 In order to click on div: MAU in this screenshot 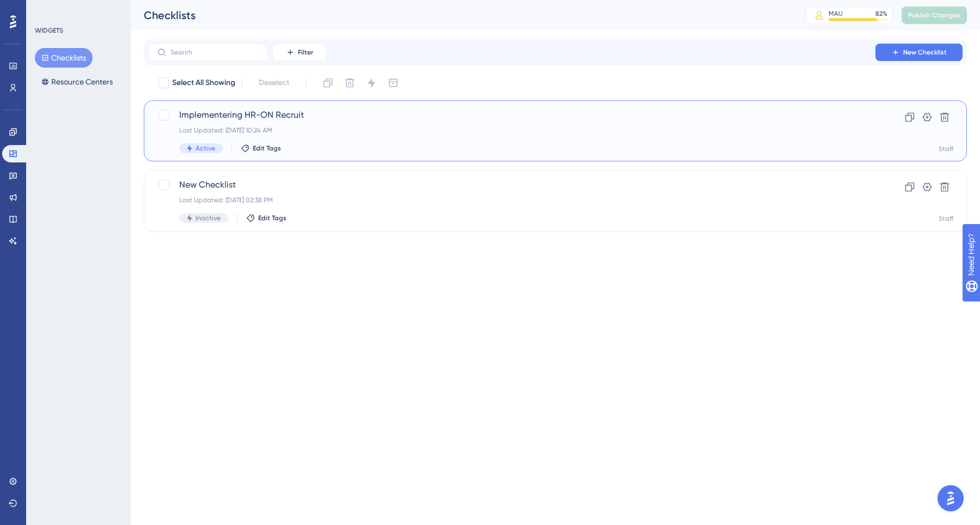, I will do `click(836, 13)`.